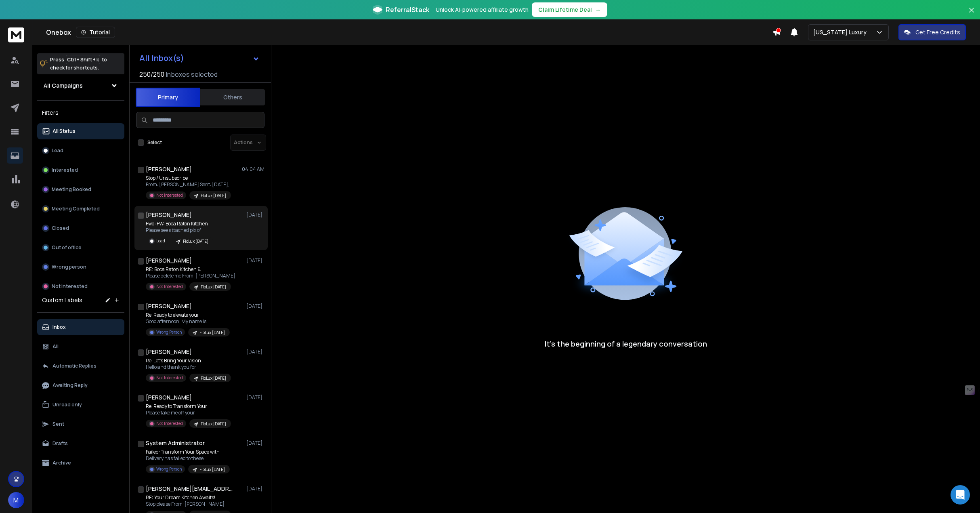 The height and width of the screenshot is (513, 980). Describe the element at coordinates (71, 189) in the screenshot. I see `p: Meeting Booked` at that location.